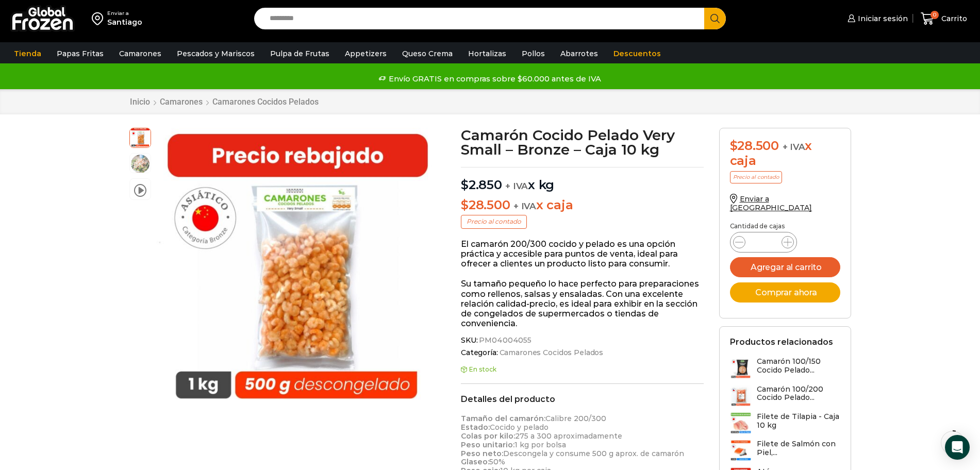 The image size is (980, 470). I want to click on span: Carrito, so click(953, 18).